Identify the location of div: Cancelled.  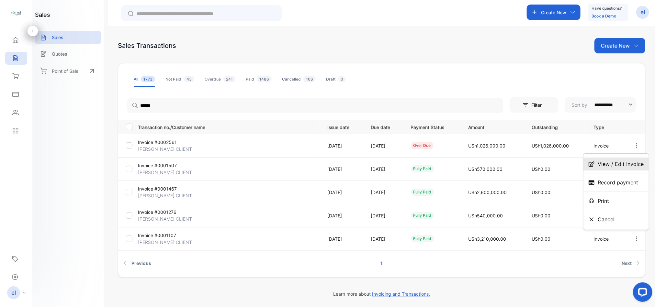
(299, 79).